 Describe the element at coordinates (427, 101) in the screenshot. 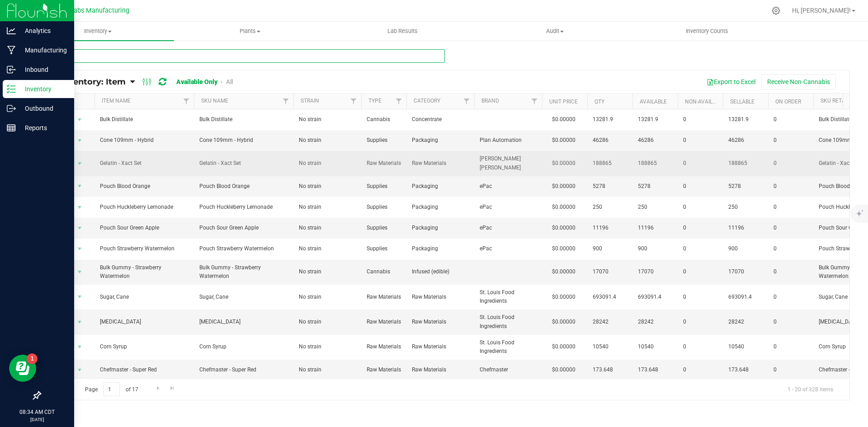

I see `a: Category` at that location.